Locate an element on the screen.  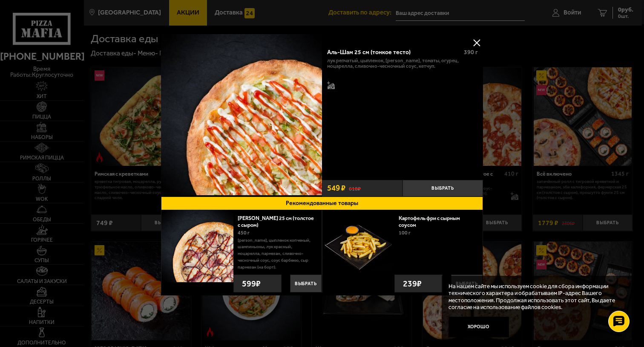
button: Хорошо is located at coordinates (479, 326).